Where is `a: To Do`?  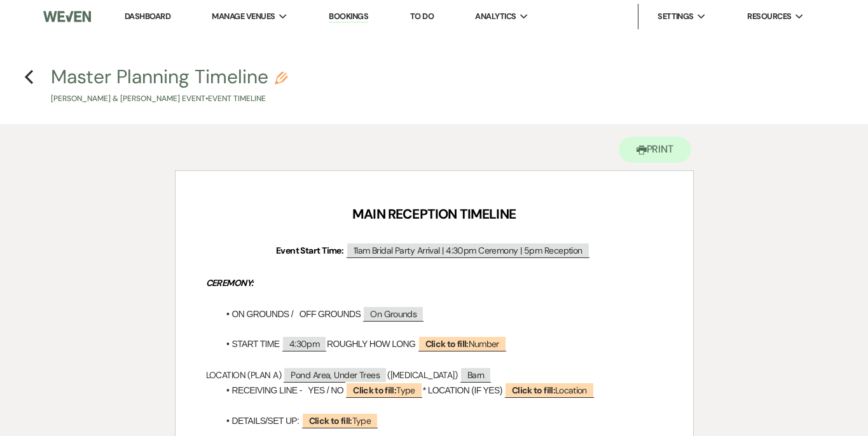 a: To Do is located at coordinates (422, 16).